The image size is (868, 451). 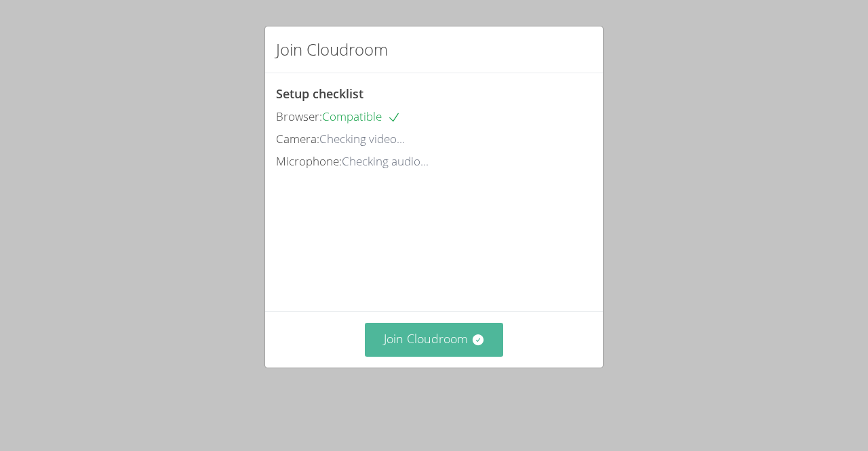 What do you see at coordinates (331, 49) in the screenshot?
I see `h2: Join Cloudroom` at bounding box center [331, 49].